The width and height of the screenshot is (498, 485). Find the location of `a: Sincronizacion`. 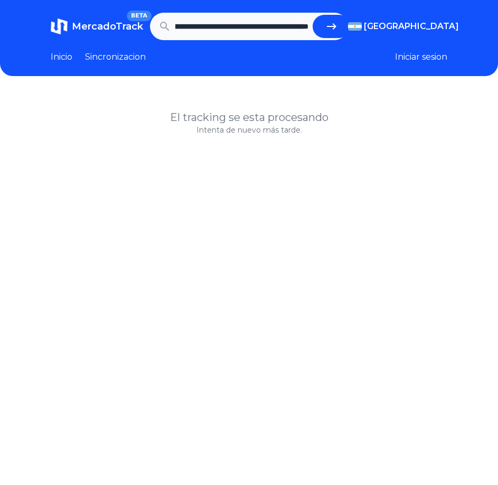

a: Sincronizacion is located at coordinates (115, 57).